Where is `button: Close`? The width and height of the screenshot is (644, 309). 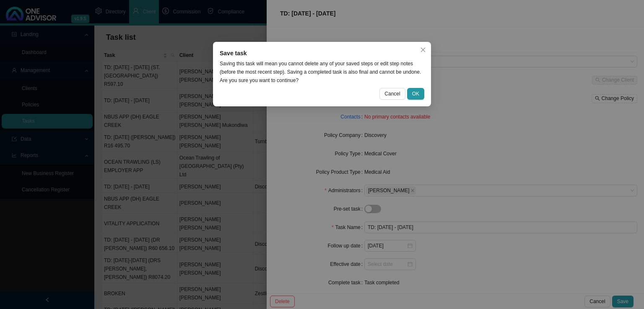
button: Close is located at coordinates (423, 50).